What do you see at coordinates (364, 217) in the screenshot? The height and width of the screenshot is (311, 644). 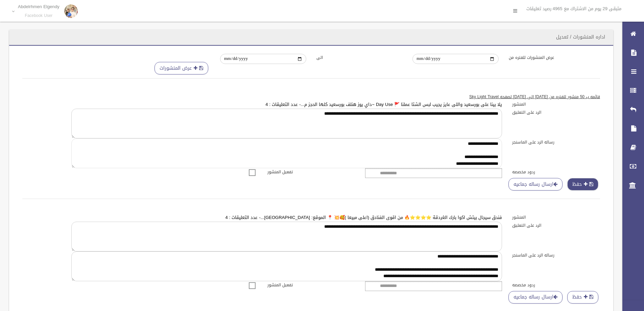 I see `a: فندق سيجال بيتش اكوا بارك الغردقة ⭐⭐⭐⭐🔥 من اقوى الفنادق (اعلى مبيعا )🥰💥 📍 الموقع: [GEOGRAPHIC_DAT...` at bounding box center [364, 217].